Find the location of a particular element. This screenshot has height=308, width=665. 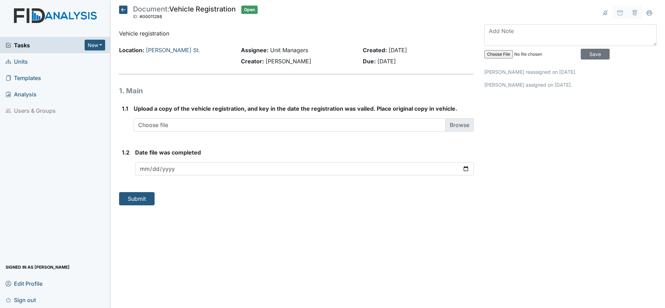

span: Open is located at coordinates (249, 10).